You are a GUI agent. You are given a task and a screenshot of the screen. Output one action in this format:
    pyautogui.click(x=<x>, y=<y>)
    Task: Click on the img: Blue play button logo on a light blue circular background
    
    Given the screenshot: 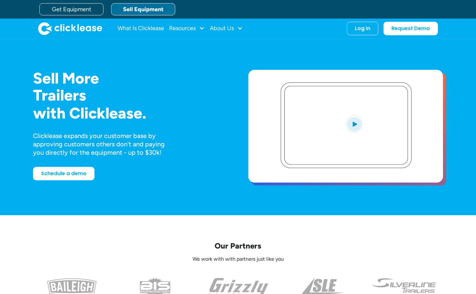 What is the action you would take?
    pyautogui.click(x=354, y=124)
    